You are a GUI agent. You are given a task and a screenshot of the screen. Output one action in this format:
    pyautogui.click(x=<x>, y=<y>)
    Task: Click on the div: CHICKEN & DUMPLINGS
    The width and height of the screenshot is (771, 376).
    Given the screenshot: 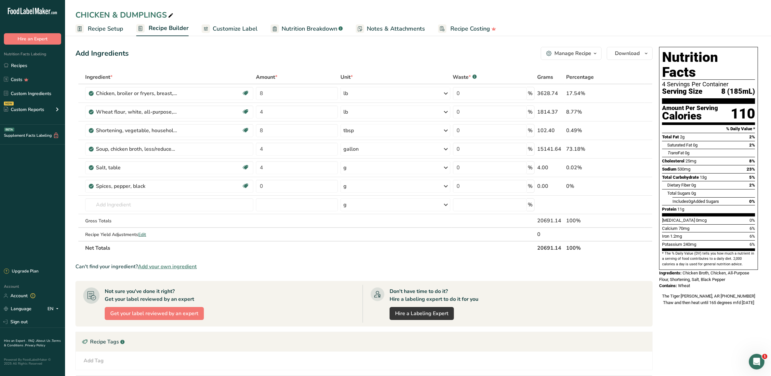 What is the action you would take?
    pyautogui.click(x=125, y=15)
    